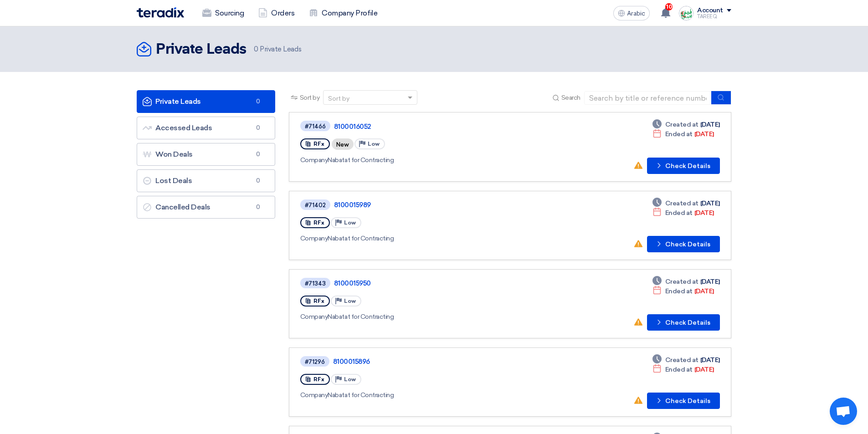 The height and width of the screenshot is (434, 868). I want to click on input: Search by title or reference number, so click(648, 98).